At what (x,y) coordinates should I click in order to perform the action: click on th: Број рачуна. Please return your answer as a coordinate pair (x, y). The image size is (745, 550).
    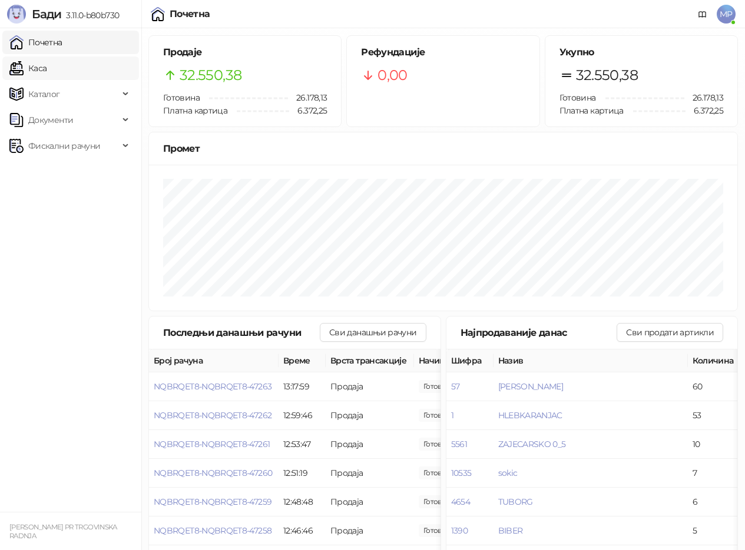
    Looking at the image, I should click on (214, 361).